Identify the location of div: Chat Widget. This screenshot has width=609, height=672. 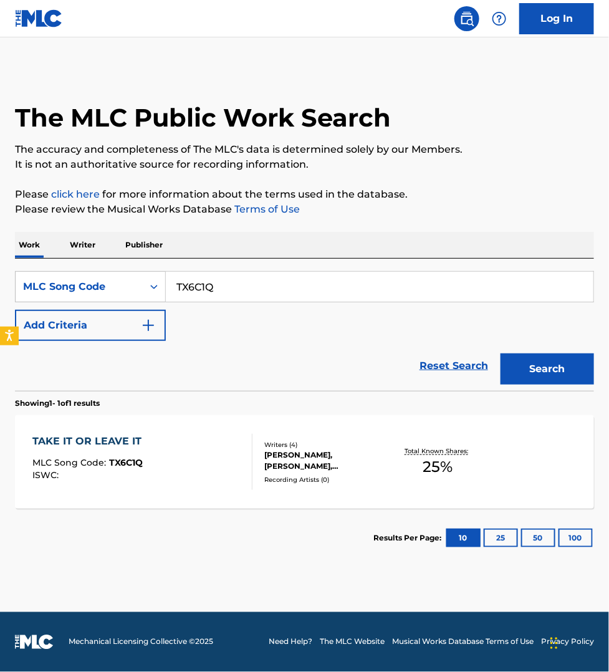
(578, 642).